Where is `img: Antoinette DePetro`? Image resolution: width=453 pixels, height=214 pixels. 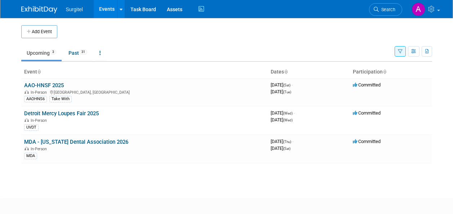 img: Antoinette DePetro is located at coordinates (418, 9).